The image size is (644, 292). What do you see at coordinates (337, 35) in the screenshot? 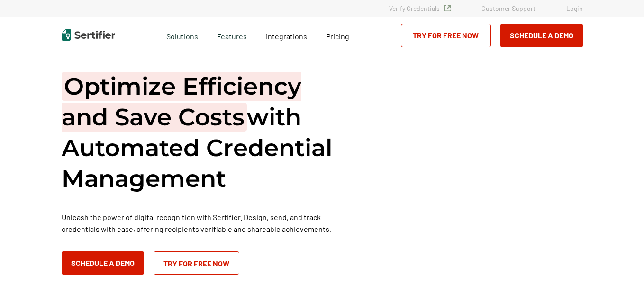
I see `a: Pricing` at bounding box center [337, 35].